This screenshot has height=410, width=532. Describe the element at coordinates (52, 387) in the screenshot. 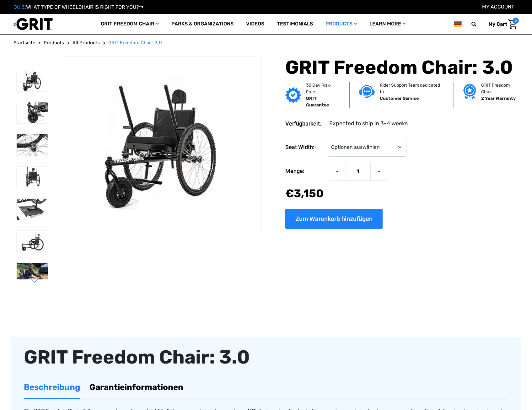

I see `a: Beschreibung` at that location.